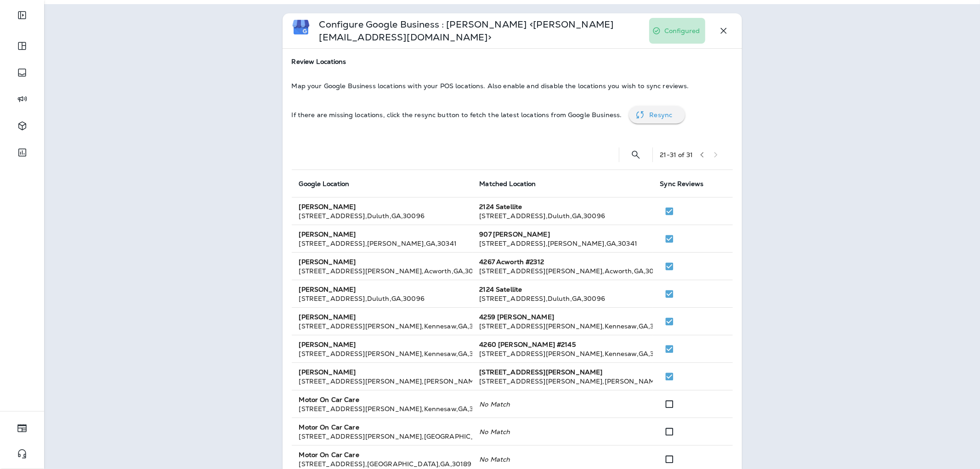  Describe the element at coordinates (508, 184) in the screenshot. I see `span: Matched Location` at that location.